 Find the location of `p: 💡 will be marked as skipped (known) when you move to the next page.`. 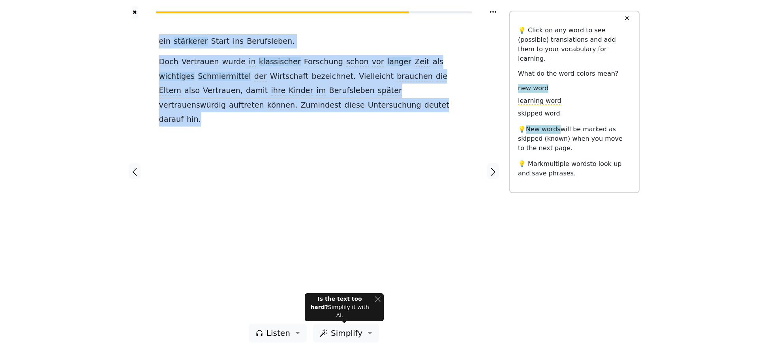

p: 💡 will be marked as skipped (known) when you move to the next page. is located at coordinates (574, 139).